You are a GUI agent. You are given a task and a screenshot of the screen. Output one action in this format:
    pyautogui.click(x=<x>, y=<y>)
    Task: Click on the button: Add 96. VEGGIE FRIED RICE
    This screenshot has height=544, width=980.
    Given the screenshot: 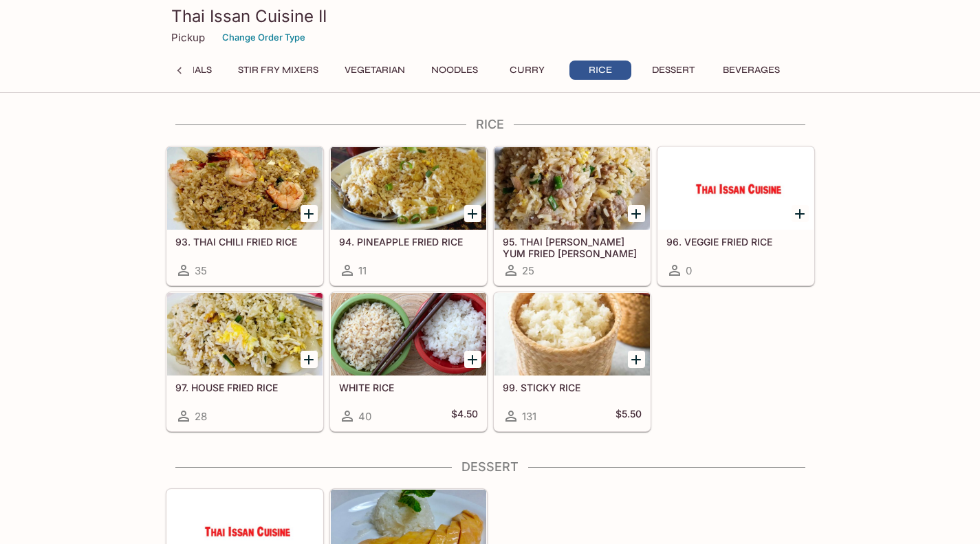 What is the action you would take?
    pyautogui.click(x=800, y=213)
    